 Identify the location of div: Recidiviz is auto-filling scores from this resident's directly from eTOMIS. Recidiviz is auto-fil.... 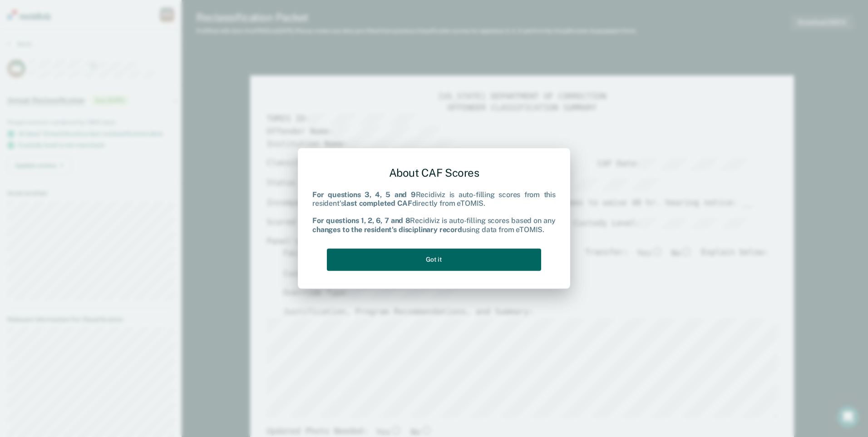
(434, 212).